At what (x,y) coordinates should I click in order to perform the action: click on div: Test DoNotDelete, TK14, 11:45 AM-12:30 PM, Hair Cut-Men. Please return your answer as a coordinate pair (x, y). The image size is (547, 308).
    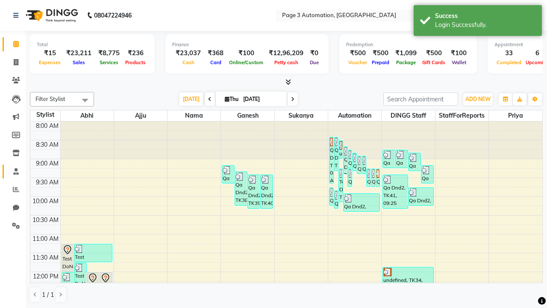
    Looking at the image, I should click on (80, 276).